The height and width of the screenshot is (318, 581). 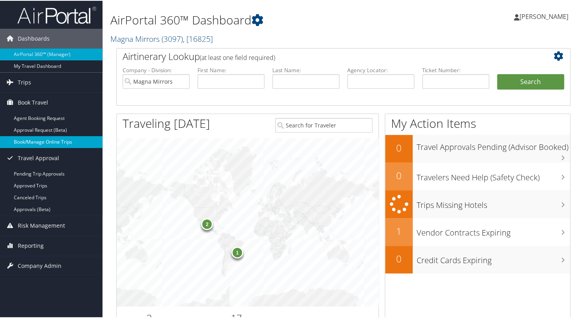 What do you see at coordinates (493, 144) in the screenshot?
I see `h3: Travel Approvals Pending (Advisor Booked)` at bounding box center [493, 144].